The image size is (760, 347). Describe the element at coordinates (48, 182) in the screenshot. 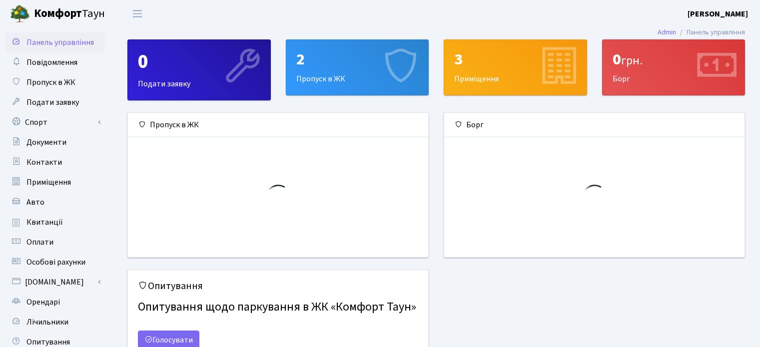

I see `span: Приміщення` at that location.